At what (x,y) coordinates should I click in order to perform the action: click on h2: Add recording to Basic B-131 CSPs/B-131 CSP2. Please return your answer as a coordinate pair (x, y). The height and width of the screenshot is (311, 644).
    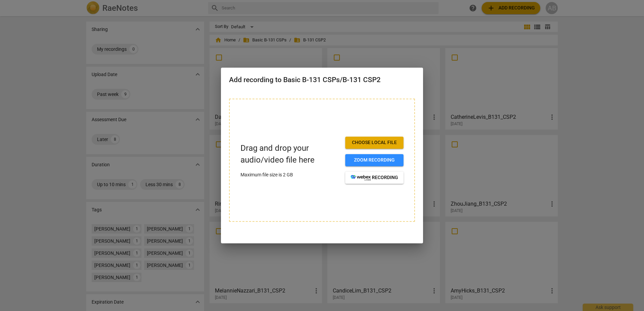
    Looking at the image, I should click on (322, 80).